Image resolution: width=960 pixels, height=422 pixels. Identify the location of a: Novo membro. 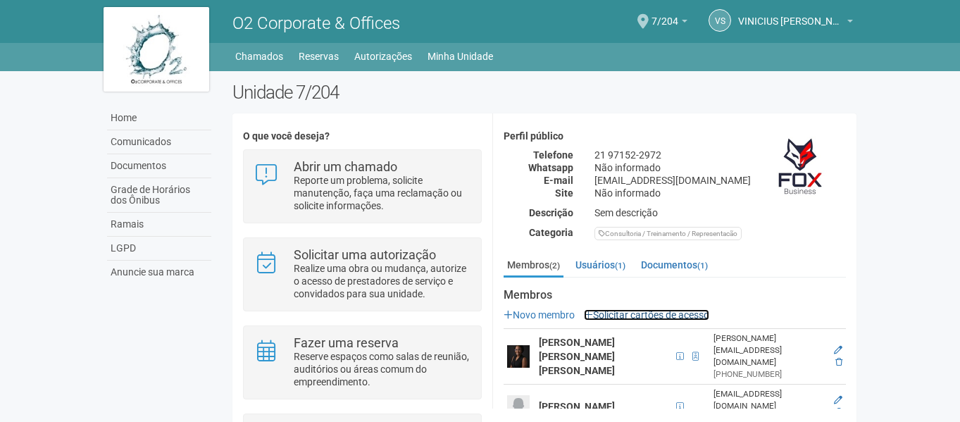
(539, 315).